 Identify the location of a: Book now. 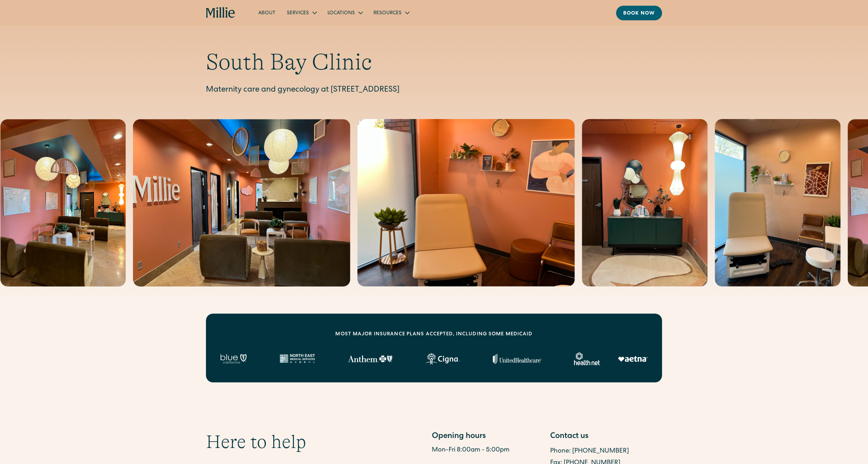
(639, 13).